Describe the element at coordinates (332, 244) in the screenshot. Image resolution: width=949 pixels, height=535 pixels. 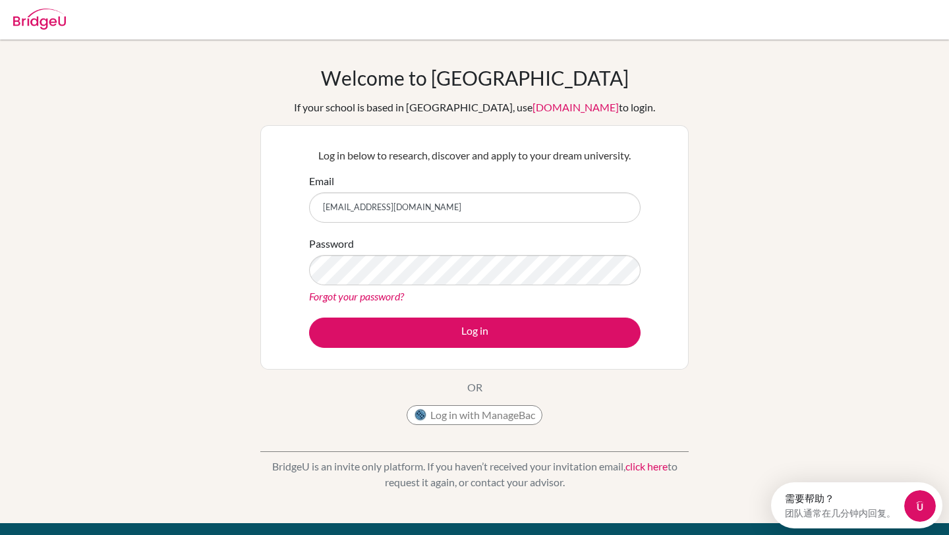
I see `label: Password` at that location.